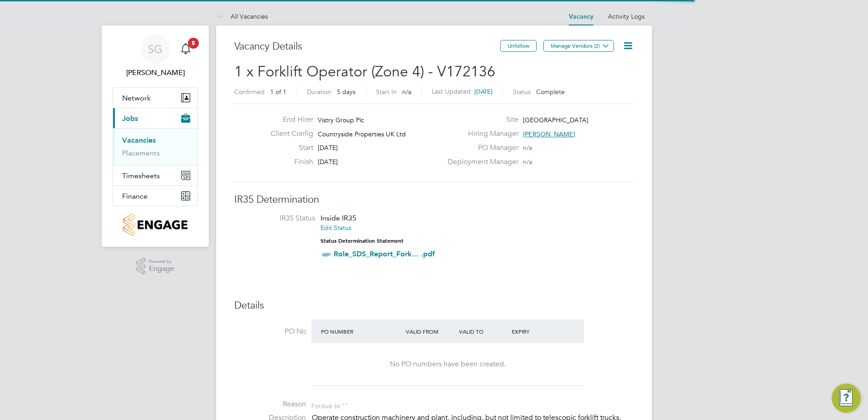 This screenshot has width=868, height=420. I want to click on div: For due to "", so click(329, 404).